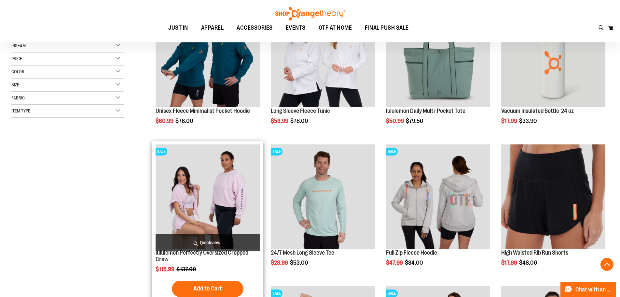 The width and height of the screenshot is (620, 297). What do you see at coordinates (296, 28) in the screenshot?
I see `a: EVENTS` at bounding box center [296, 28].